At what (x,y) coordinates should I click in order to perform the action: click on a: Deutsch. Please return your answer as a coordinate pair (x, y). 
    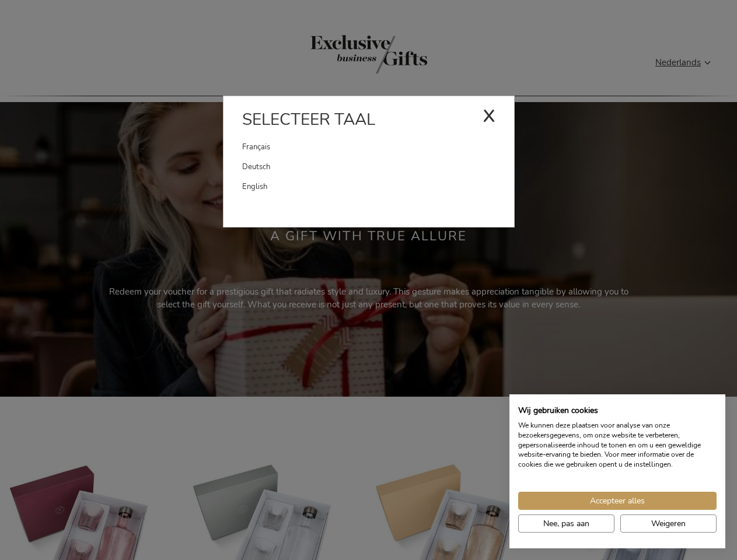
    Looking at the image, I should click on (378, 167).